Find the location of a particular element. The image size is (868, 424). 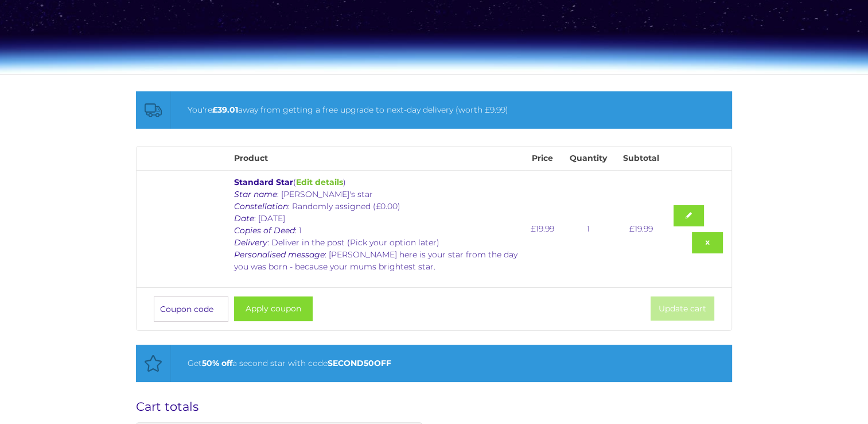

div: You're away from getting a free upgrade to next-day delivery (worth £9.99) is located at coordinates (444, 109).